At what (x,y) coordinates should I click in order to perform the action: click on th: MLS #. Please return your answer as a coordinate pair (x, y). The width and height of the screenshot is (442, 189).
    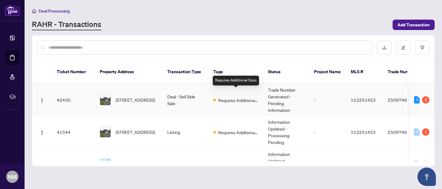
    Looking at the image, I should click on (364, 72).